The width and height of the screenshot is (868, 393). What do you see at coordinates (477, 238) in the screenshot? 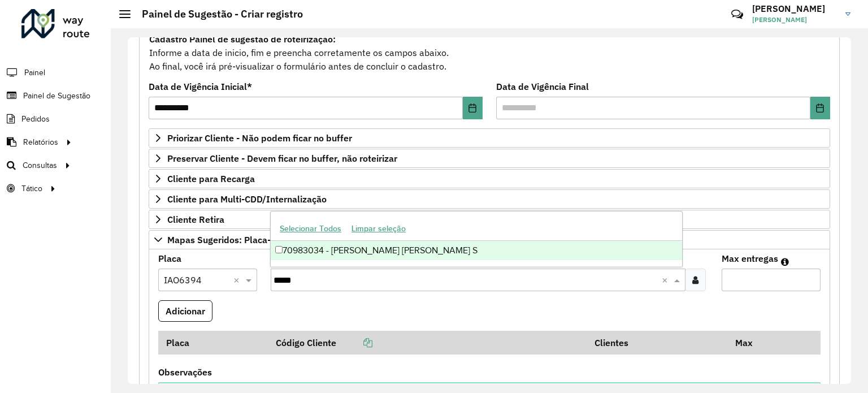
I see `ng-dropdown-panel: Options list` at bounding box center [477, 238].